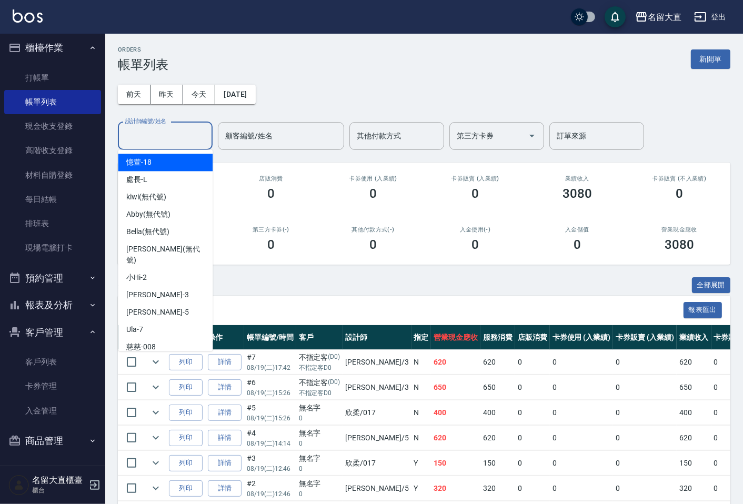 This screenshot has height=504, width=743. What do you see at coordinates (136, 277) in the screenshot?
I see `span: 小Hi -2` at bounding box center [136, 277].